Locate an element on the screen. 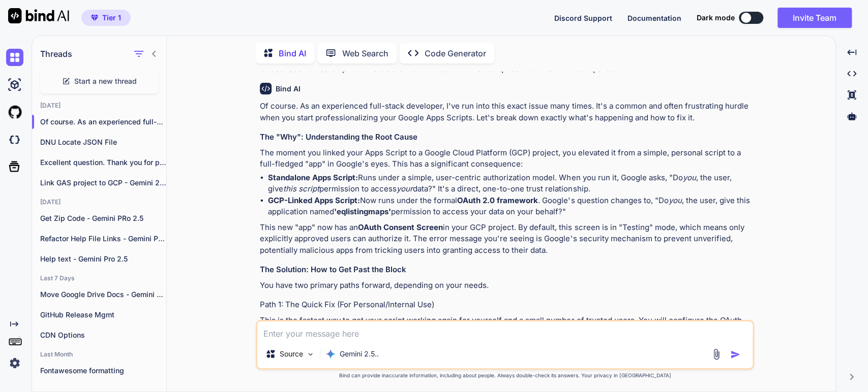 This screenshot has width=868, height=392. button: Documentation is located at coordinates (654, 18).